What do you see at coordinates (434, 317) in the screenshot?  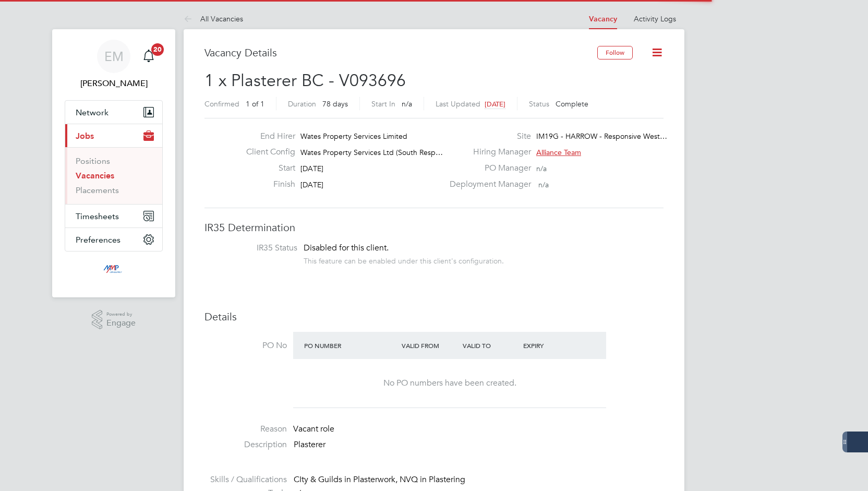 I see `h3: Details` at bounding box center [434, 317].